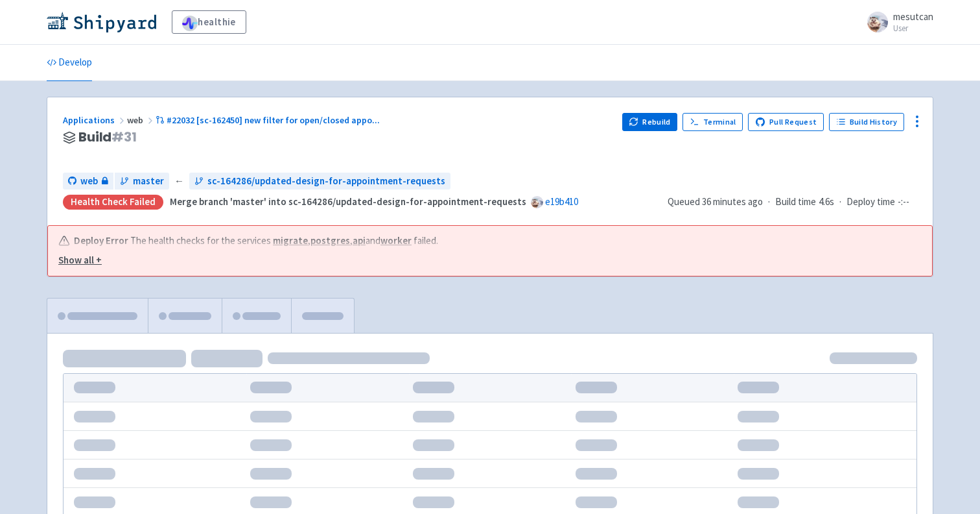 This screenshot has height=514, width=980. I want to click on a: migrate, so click(291, 240).